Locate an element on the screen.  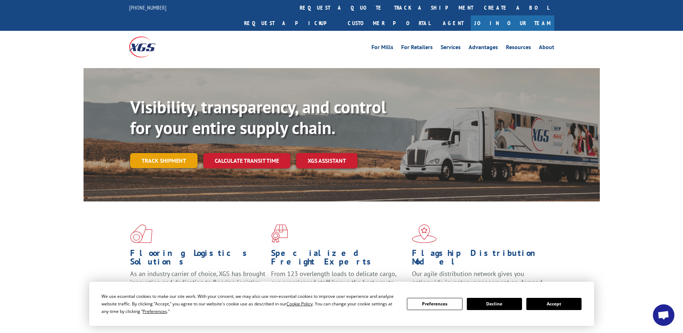
p: From 123 overlength loads to delicate cargo, our experienced staff knows the best way to move you... is located at coordinates (339, 285).